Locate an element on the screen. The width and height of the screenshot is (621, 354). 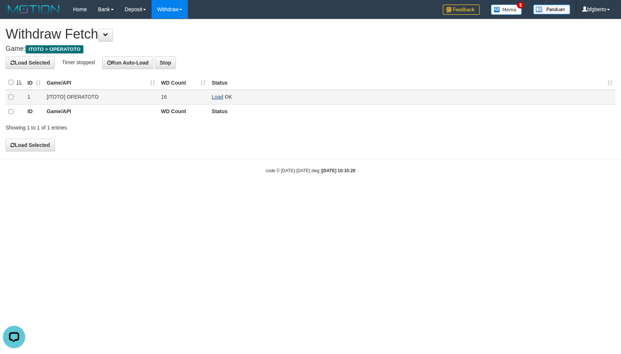
div: Showing 1 to 1 of 1 entries is located at coordinates (129, 126).